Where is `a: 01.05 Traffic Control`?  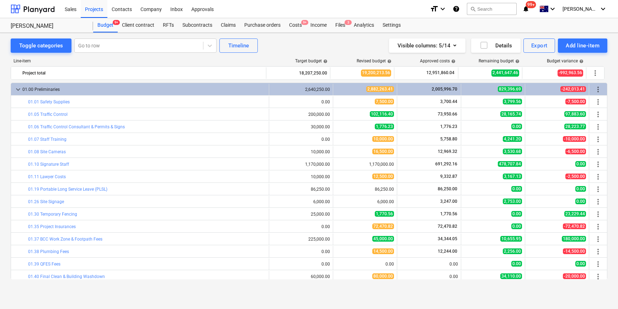 a: 01.05 Traffic Control is located at coordinates (48, 114).